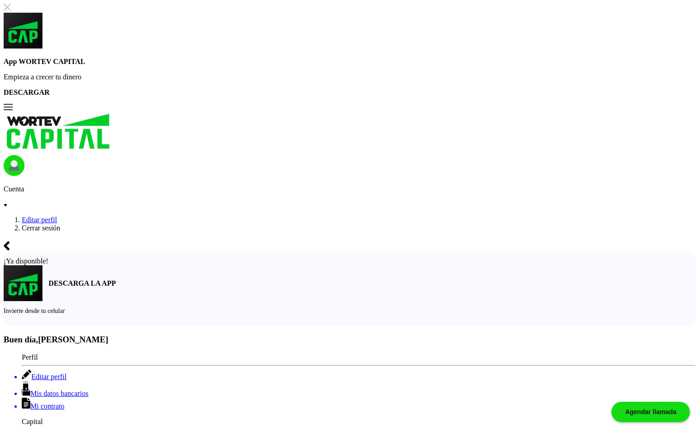 Image resolution: width=699 pixels, height=429 pixels. What do you see at coordinates (7, 246) in the screenshot?
I see `img: flecha-regreso` at bounding box center [7, 246].